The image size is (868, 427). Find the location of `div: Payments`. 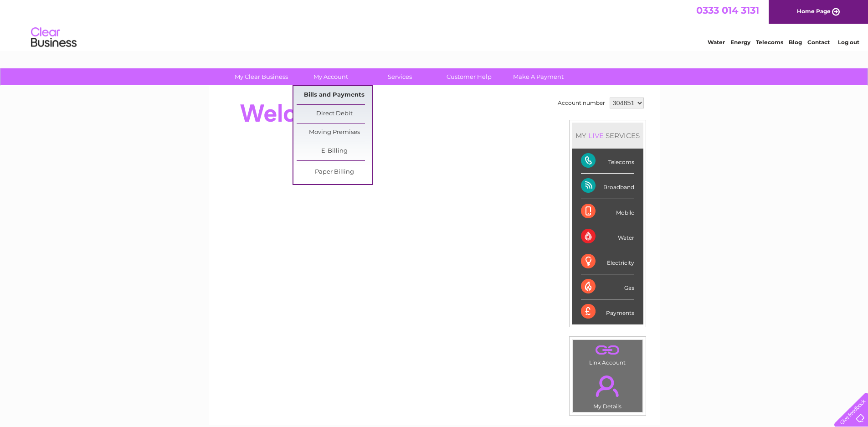

div: Payments is located at coordinates (607, 312).